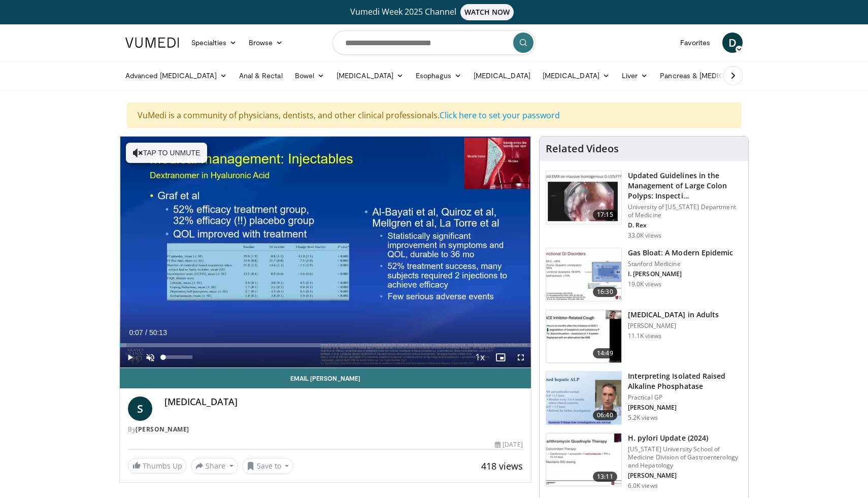  Describe the element at coordinates (166, 153) in the screenshot. I see `button: Tap to unmute` at that location.